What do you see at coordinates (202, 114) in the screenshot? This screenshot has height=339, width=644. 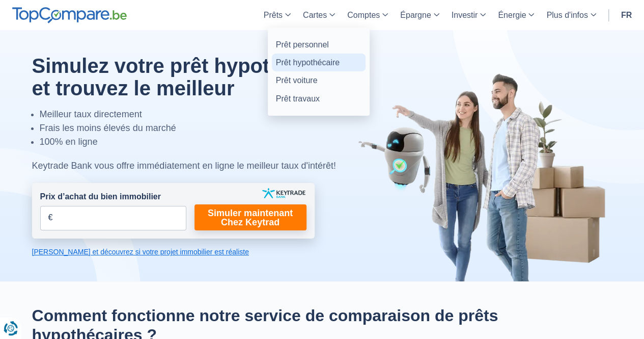 I see `li: Meilleur taux directement` at bounding box center [202, 114].